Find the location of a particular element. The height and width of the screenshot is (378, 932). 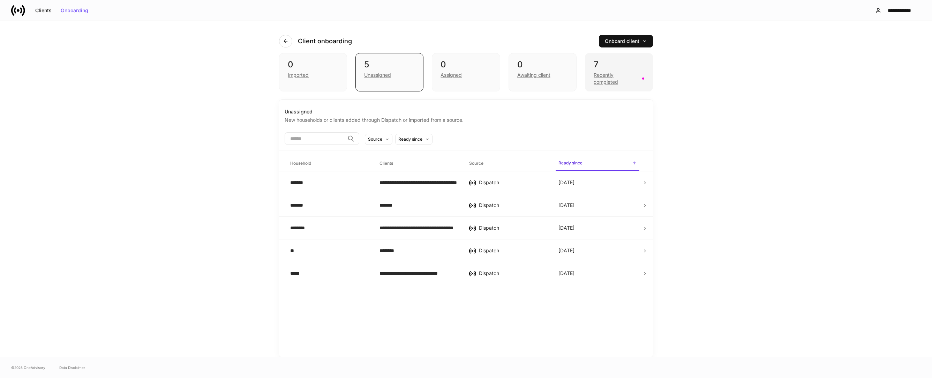

button: Onboarding is located at coordinates (74, 10).